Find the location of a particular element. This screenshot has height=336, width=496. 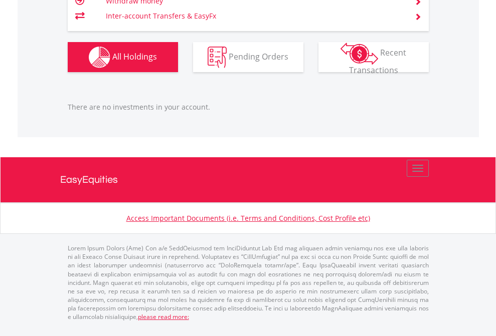

button: Recent Transactions is located at coordinates (374, 57).